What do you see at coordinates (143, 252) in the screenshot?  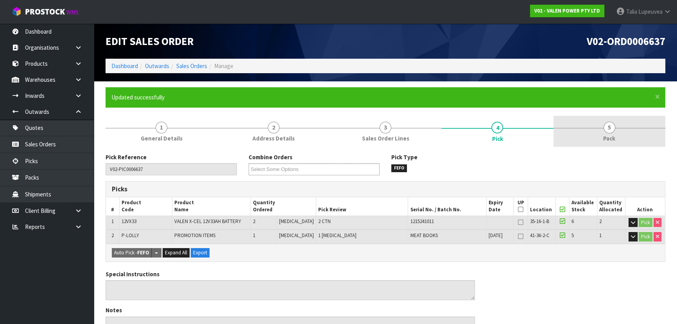 I see `strong: FEFO` at bounding box center [143, 252].